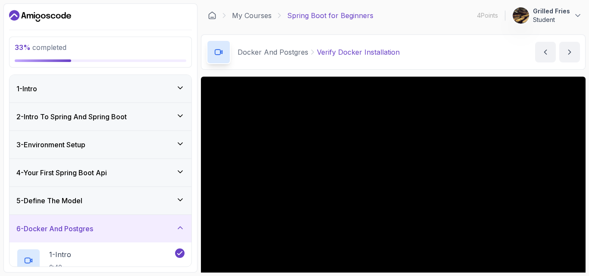  I want to click on span: 33 %, so click(22, 47).